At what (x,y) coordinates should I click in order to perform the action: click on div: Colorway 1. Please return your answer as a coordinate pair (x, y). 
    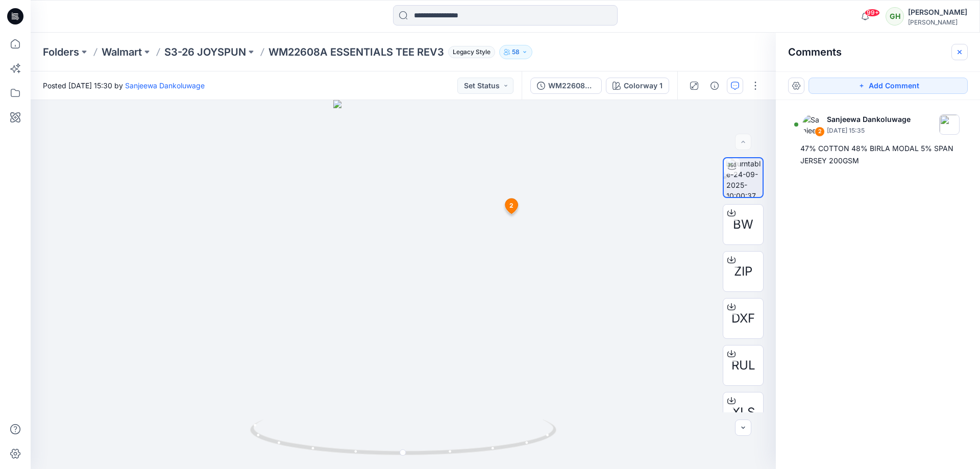
    Looking at the image, I should click on (643, 86).